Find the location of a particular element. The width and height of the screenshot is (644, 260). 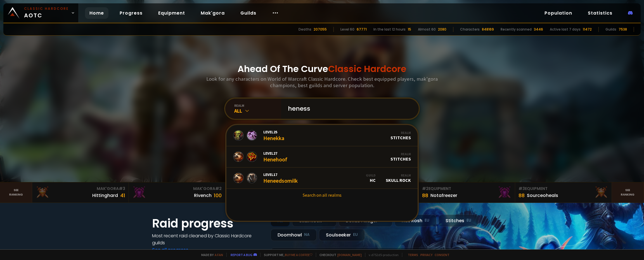

div: Doomhowl is located at coordinates (293, 235).